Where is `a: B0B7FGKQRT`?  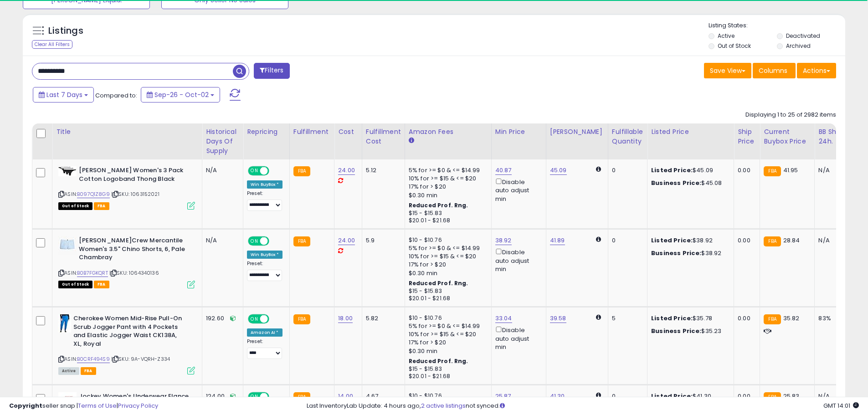
a: B0B7FGKQRT is located at coordinates (93, 273).